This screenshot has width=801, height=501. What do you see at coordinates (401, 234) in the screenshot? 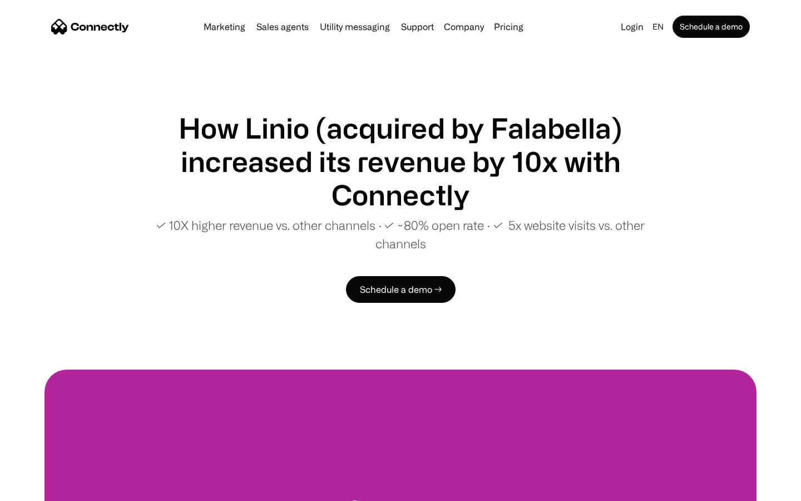
I see `p: ✓ 10X higher revenue vs. other channels ∙ ✓ ~80% open rate ∙ ✓ 5x website visits vs. other channels` at bounding box center [401, 234].